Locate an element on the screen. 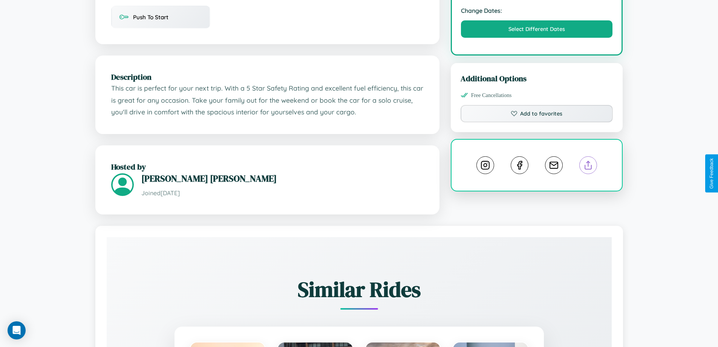 This screenshot has height=347, width=718. div: Give Feedback is located at coordinates (712, 173).